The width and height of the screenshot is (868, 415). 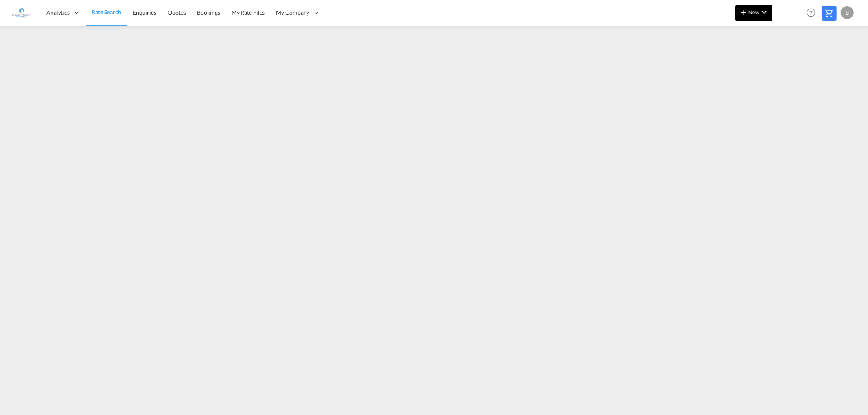 What do you see at coordinates (744, 13) in the screenshot?
I see `md-icon: icon-plus 400-fg` at bounding box center [744, 13].